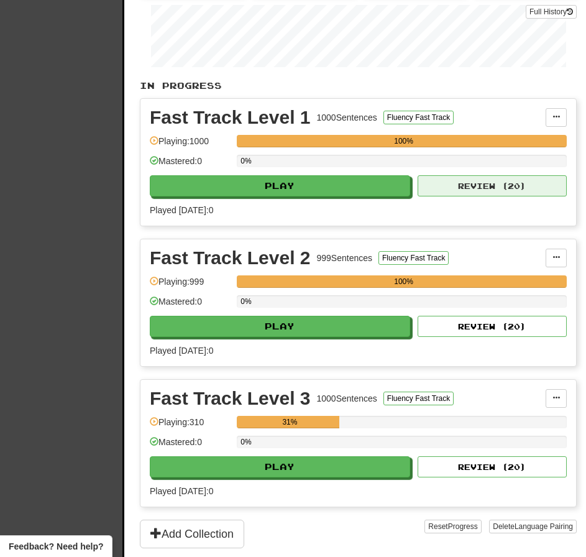 The image size is (586, 557). What do you see at coordinates (358, 86) in the screenshot?
I see `p: In Progress` at bounding box center [358, 86].